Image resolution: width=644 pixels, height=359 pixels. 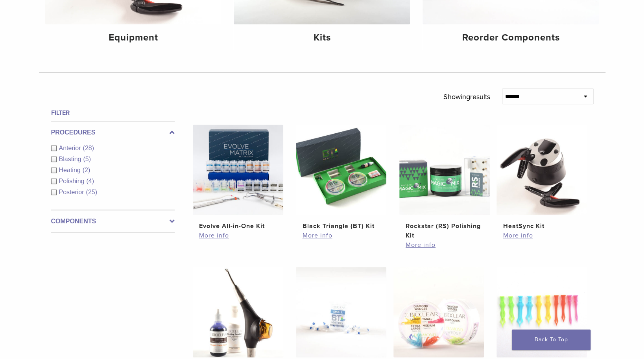 What do you see at coordinates (72, 192) in the screenshot?
I see `span: Posterior` at bounding box center [72, 192].